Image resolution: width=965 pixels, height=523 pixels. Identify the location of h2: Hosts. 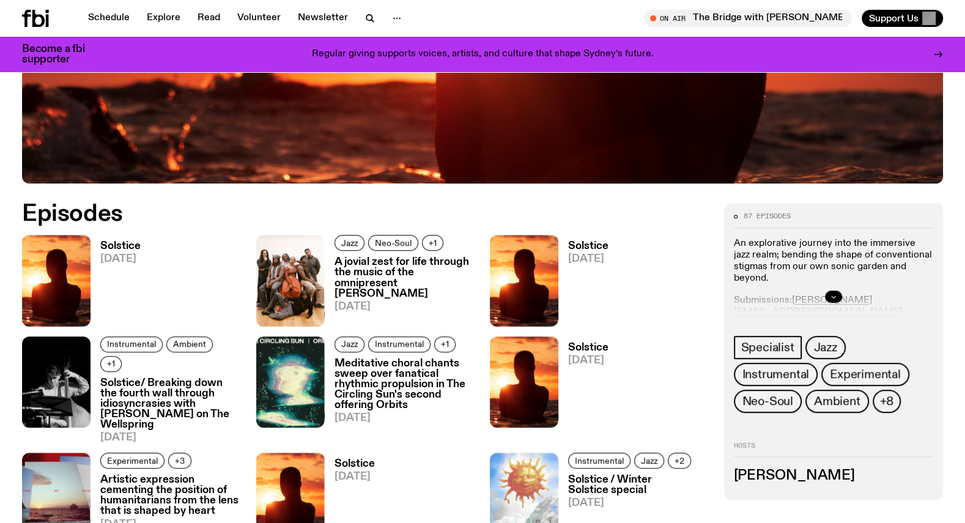
(833, 449).